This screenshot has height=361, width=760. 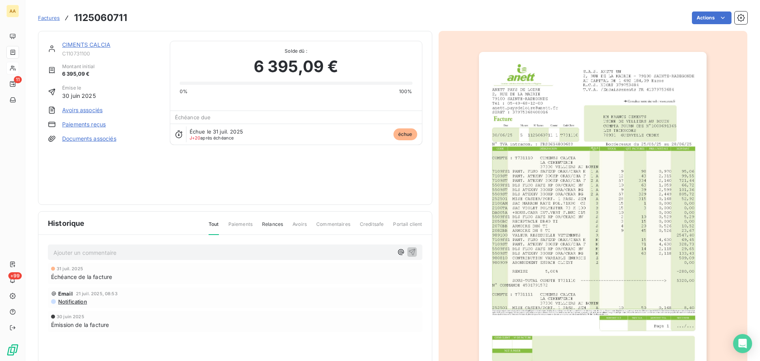 I want to click on span: +99, so click(x=15, y=276).